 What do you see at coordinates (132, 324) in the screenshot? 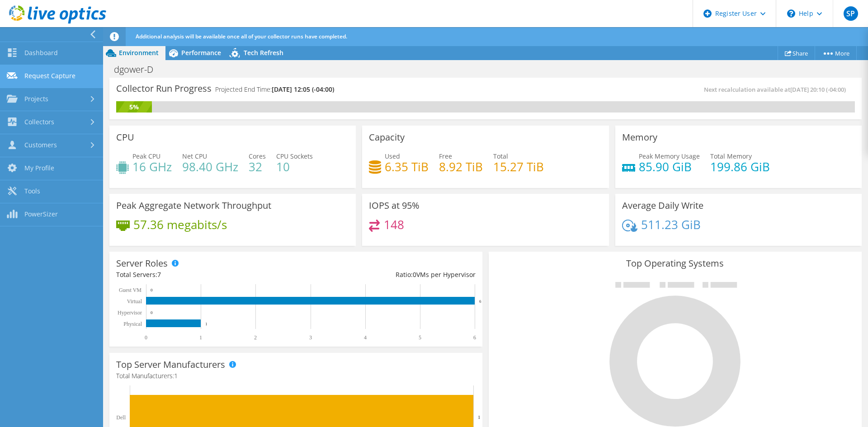
I see `text: Physical` at bounding box center [132, 324].